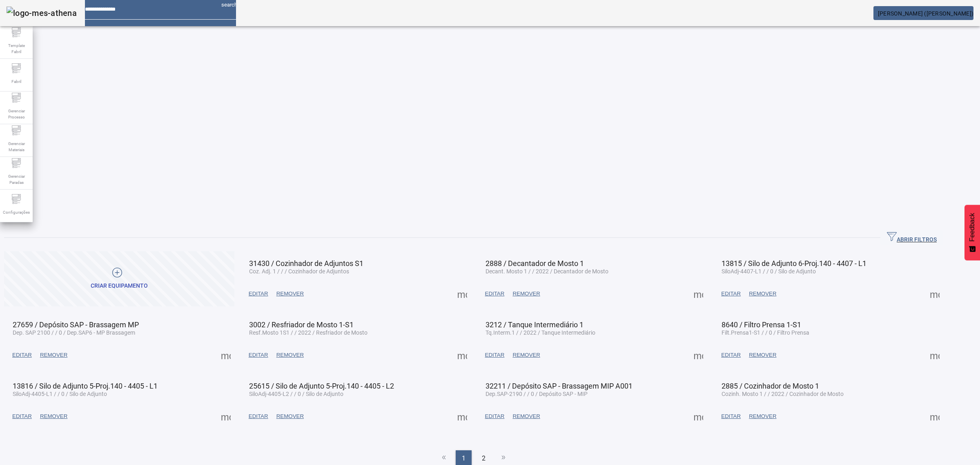 This screenshot has width=980, height=465. Describe the element at coordinates (765, 332) in the screenshot. I see `span: Filt.Prensa1-S1 / / 0 / Filtro Prensa` at that location.